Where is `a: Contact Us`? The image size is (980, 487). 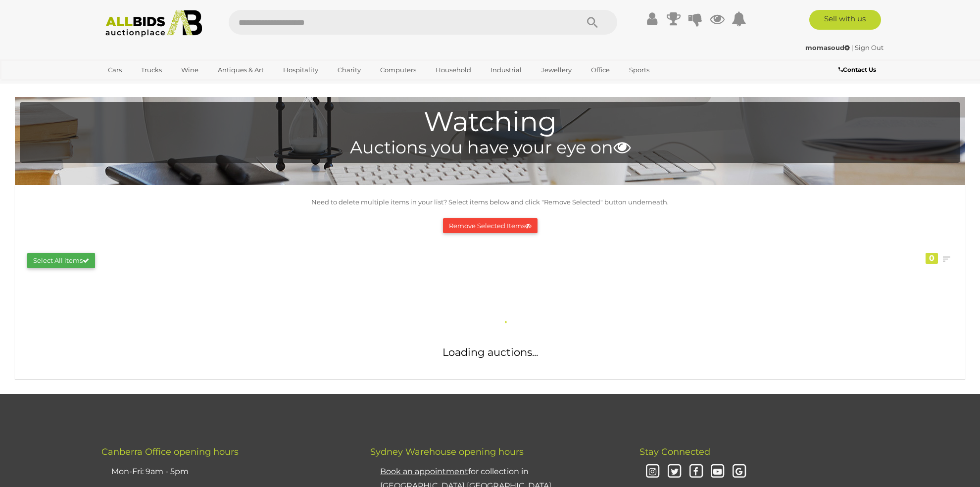 a: Contact Us is located at coordinates (858, 70).